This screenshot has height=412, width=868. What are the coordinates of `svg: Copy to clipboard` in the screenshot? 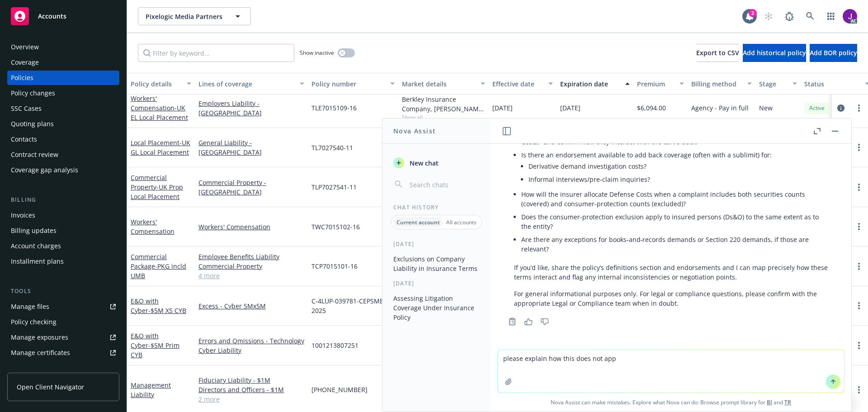 It's located at (512, 322).